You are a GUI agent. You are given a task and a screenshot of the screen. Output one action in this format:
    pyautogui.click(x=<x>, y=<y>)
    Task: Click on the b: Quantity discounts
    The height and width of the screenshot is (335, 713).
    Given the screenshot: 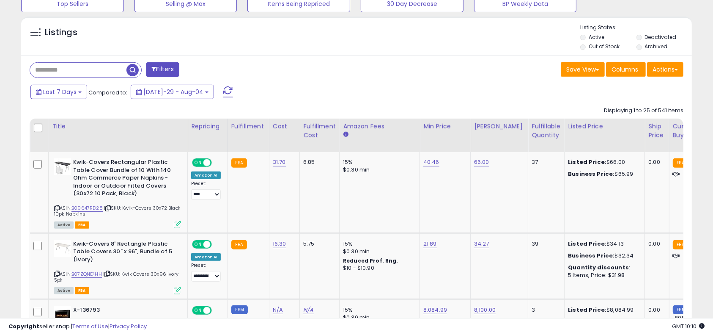 What is the action you would take?
    pyautogui.click(x=599, y=267)
    